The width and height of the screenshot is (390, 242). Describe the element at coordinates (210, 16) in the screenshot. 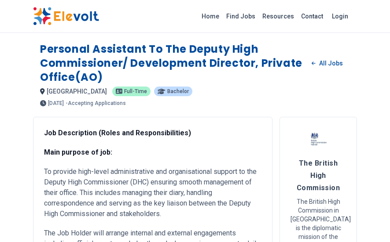

I see `a: Home` at that location.